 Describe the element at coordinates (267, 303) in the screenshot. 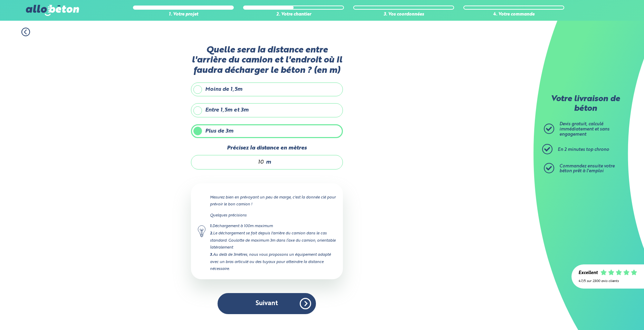

I see `button: Suivant` at that location.